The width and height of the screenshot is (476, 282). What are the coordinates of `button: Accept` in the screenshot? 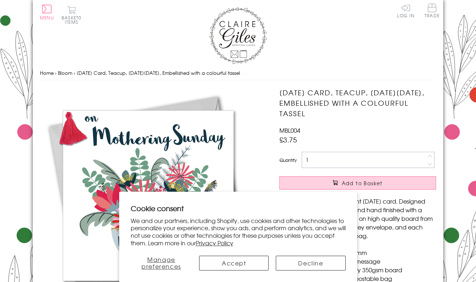 It's located at (234, 263).